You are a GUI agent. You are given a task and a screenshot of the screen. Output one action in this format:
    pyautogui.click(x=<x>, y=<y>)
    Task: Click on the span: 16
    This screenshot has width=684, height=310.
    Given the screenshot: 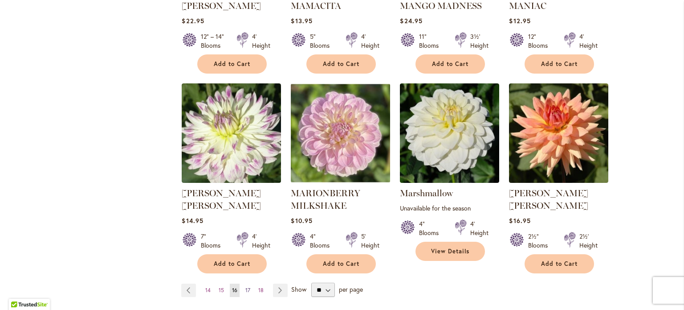 What is the action you would take?
    pyautogui.click(x=235, y=290)
    